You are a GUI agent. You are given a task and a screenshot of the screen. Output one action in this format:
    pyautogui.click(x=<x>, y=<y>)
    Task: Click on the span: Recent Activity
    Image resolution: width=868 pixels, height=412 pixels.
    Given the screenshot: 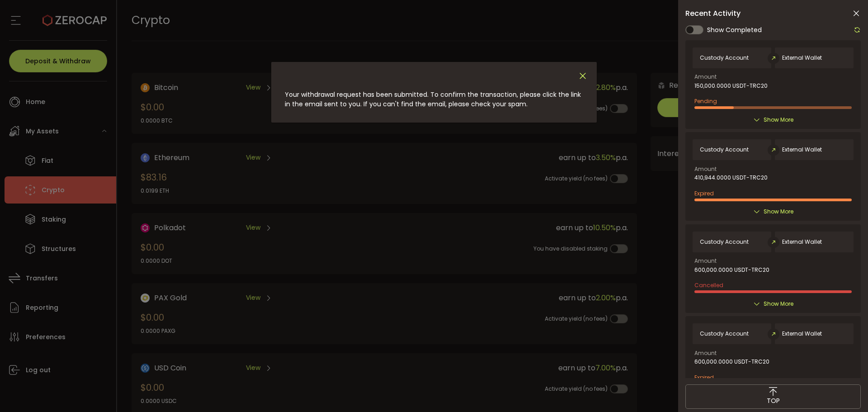 What is the action you would take?
    pyautogui.click(x=713, y=13)
    